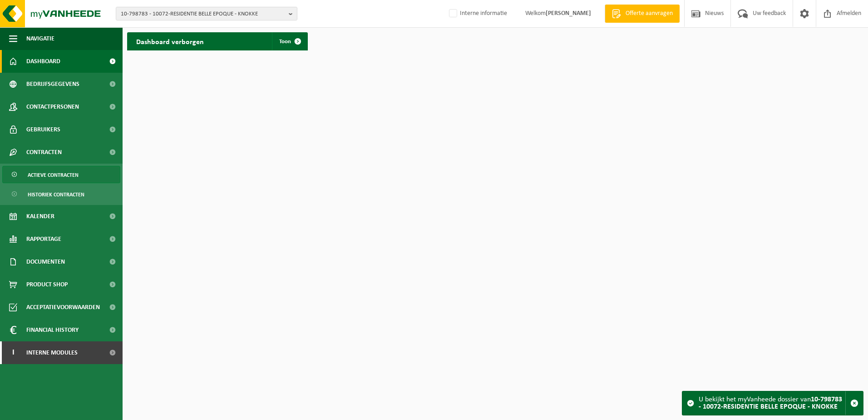 Image resolution: width=868 pixels, height=420 pixels. Describe the element at coordinates (44, 152) in the screenshot. I see `span: Contracten` at that location.